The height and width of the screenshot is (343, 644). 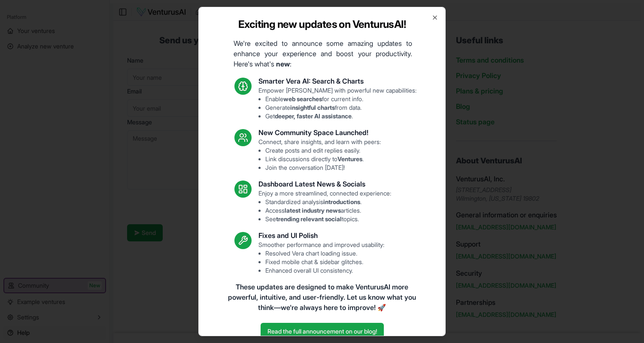 What do you see at coordinates (321, 236) in the screenshot?
I see `h3: Fixes and UI Polish` at bounding box center [321, 236].